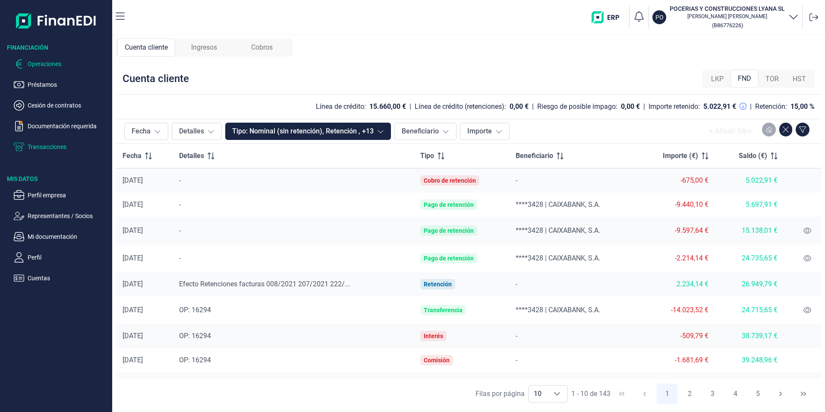 This screenshot has height=412, width=825. What do you see at coordinates (61, 257) in the screenshot?
I see `button: Perfil` at bounding box center [61, 257].